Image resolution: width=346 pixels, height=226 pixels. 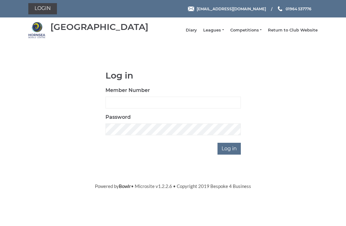 I want to click on label: Password, so click(x=118, y=117).